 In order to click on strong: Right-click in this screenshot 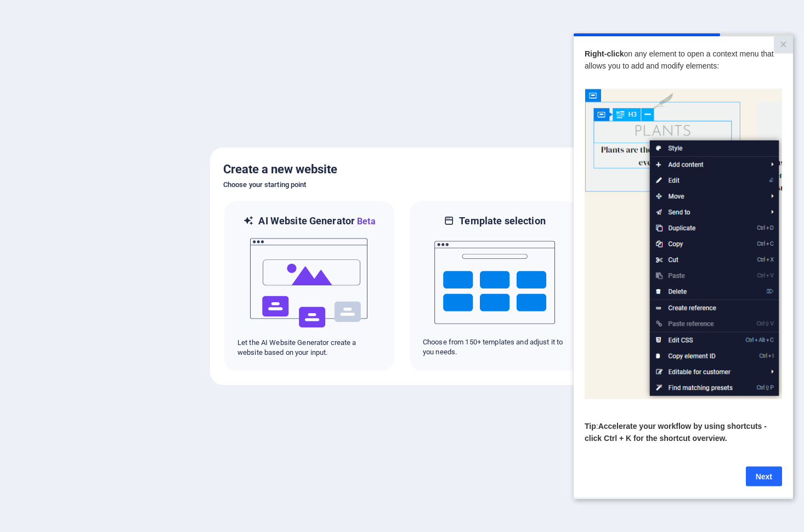, I will do `click(31, 20)`.